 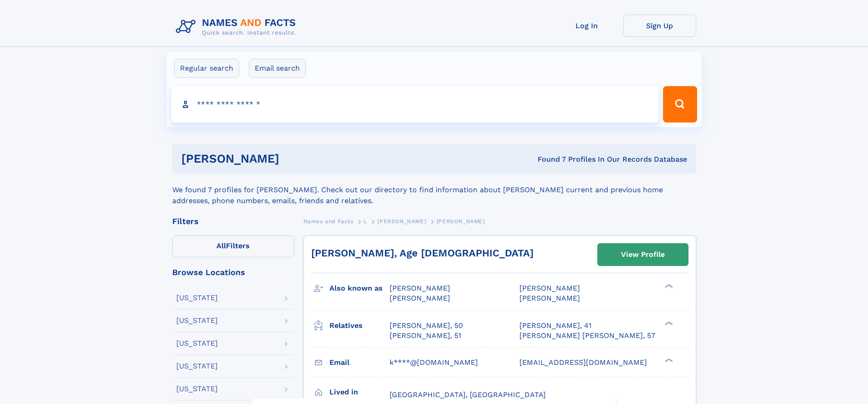 What do you see at coordinates (233, 222) in the screenshot?
I see `div: Filters` at bounding box center [233, 222].